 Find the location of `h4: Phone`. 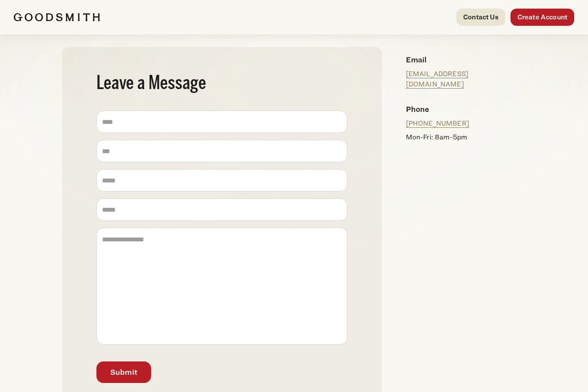

h4: Phone is located at coordinates (463, 109).